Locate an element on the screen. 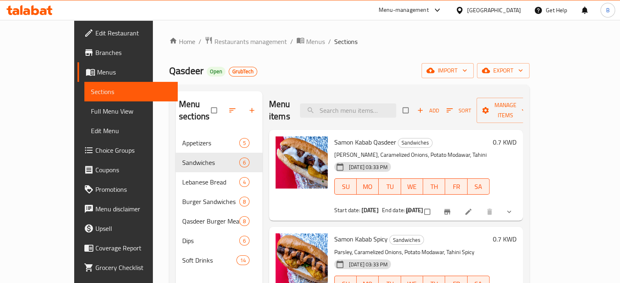  span: Lebanese Bread is located at coordinates (211, 182).